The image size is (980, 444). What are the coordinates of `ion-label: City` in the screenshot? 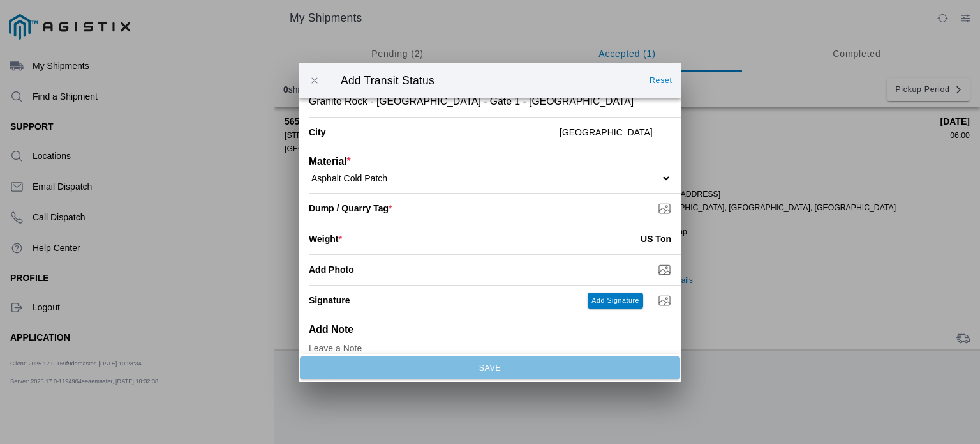 It's located at (429, 132).